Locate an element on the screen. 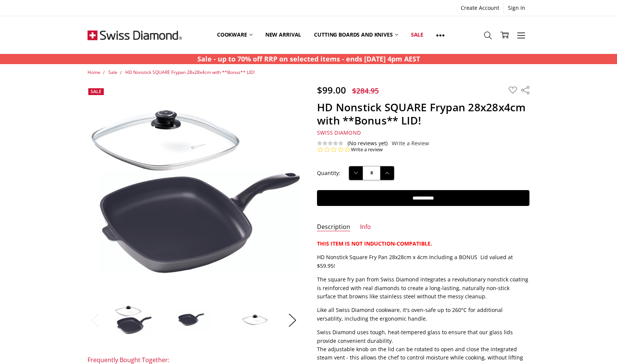 This screenshot has height=364, width=617. a: Write a Review is located at coordinates (410, 143).